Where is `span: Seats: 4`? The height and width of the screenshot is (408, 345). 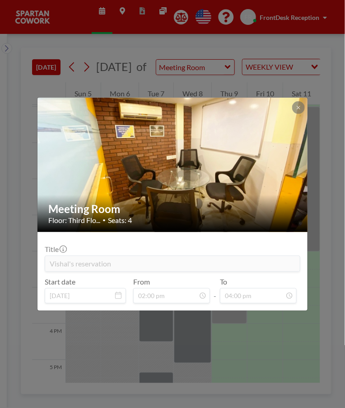 span: Seats: 4 is located at coordinates (120, 220).